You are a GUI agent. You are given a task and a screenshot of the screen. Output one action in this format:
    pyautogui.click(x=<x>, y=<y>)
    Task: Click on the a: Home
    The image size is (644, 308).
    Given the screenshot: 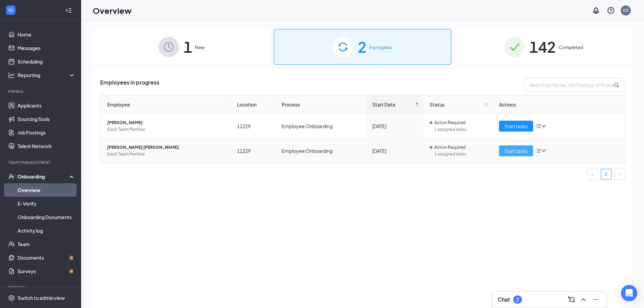 What is the action you would take?
    pyautogui.click(x=46, y=35)
    